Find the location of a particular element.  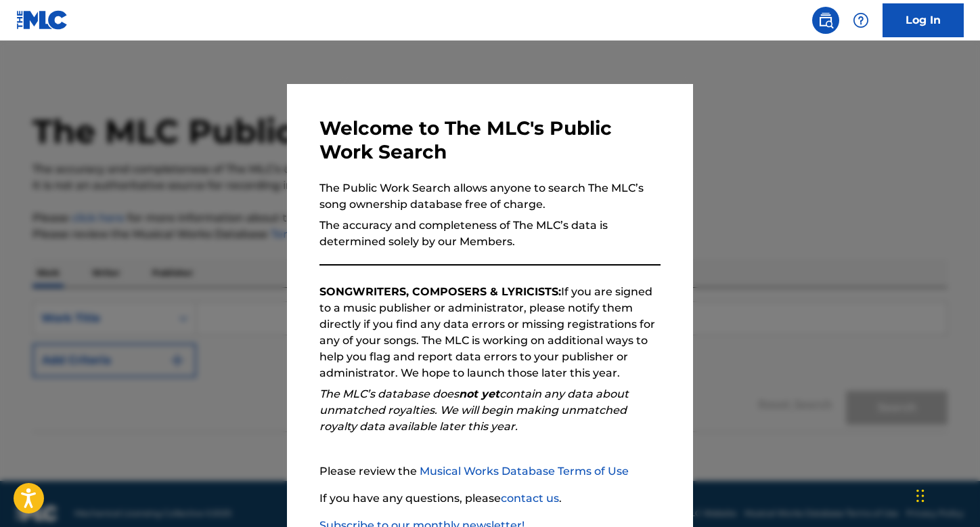

h3: Welcome to The MLC's Public Work Search is located at coordinates (490, 140).